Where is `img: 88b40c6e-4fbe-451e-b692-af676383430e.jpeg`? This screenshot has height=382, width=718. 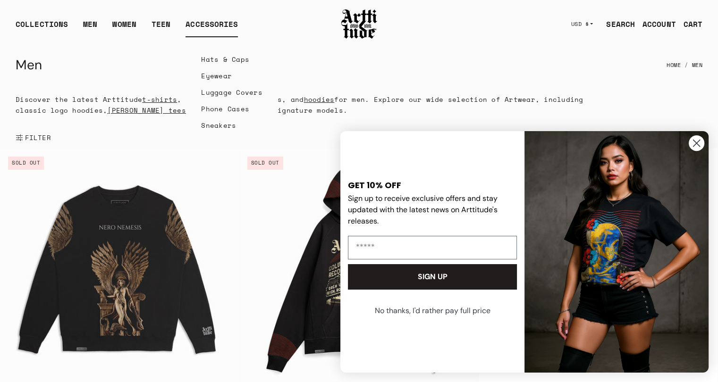 img: 88b40c6e-4fbe-451e-b692-af676383430e.jpeg is located at coordinates (617, 252).